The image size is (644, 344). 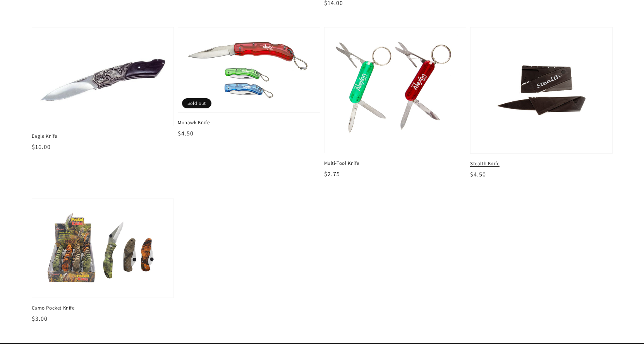 What do you see at coordinates (541, 90) in the screenshot?
I see `img: Stealth Knife` at bounding box center [541, 90].